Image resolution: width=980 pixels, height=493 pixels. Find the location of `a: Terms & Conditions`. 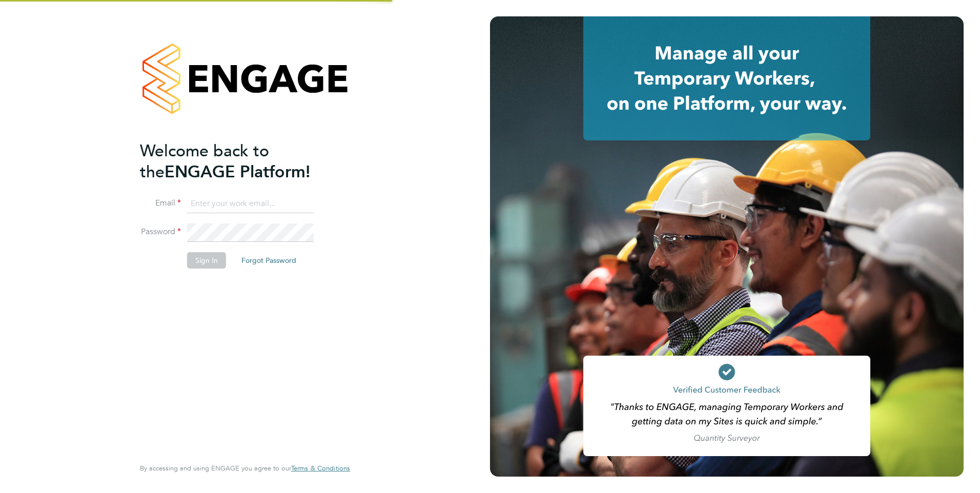

a: Terms & Conditions is located at coordinates (321, 468).